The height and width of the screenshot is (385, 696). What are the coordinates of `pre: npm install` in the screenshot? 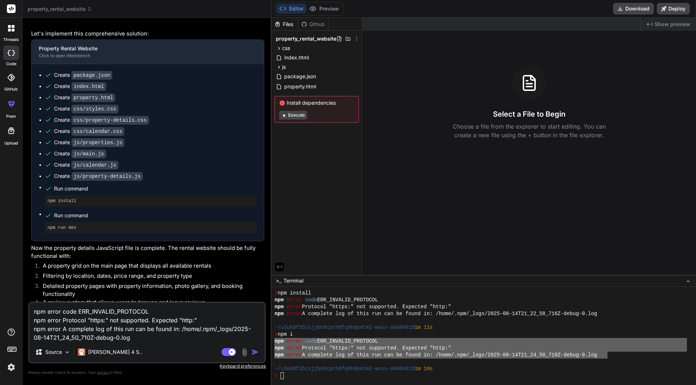 It's located at (150, 201).